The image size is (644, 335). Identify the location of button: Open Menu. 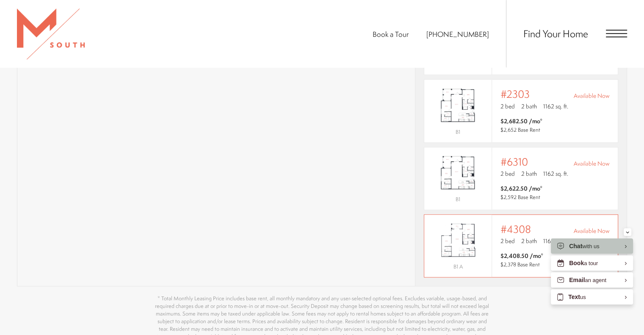
(617, 34).